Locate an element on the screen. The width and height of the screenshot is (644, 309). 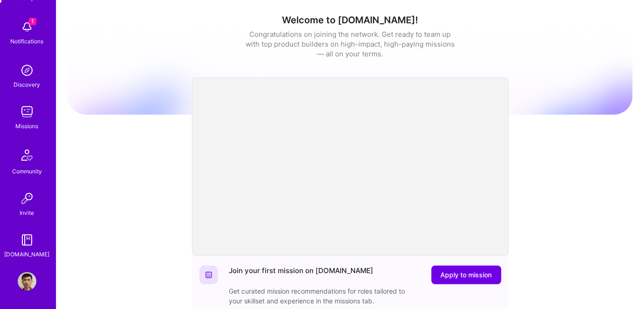
img: discovery is located at coordinates (27, 70).